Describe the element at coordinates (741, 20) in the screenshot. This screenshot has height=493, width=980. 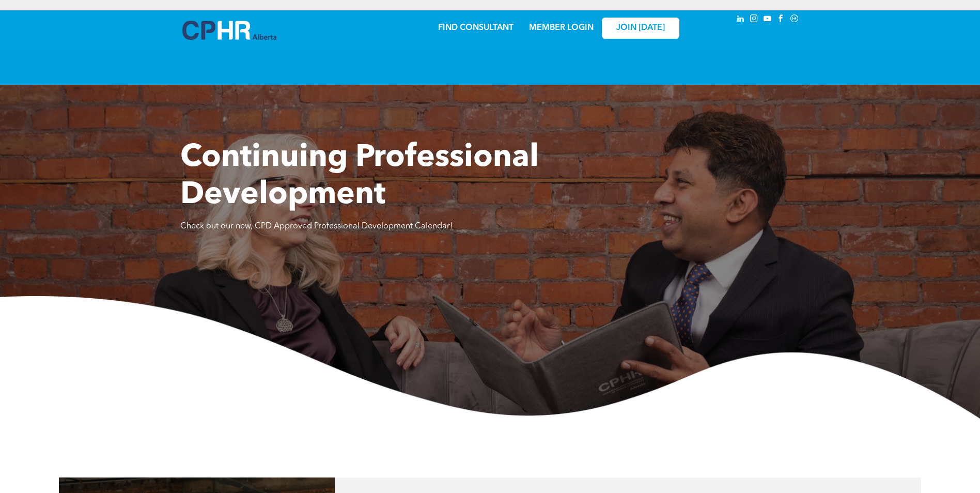
I see `a: linkedin` at that location.